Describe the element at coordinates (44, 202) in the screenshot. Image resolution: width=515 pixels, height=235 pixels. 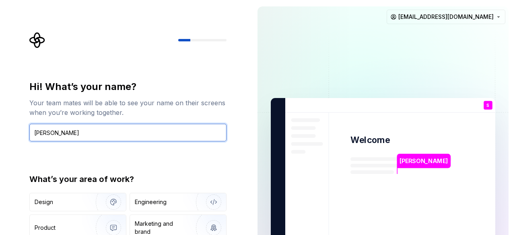
I see `div: Design` at that location.